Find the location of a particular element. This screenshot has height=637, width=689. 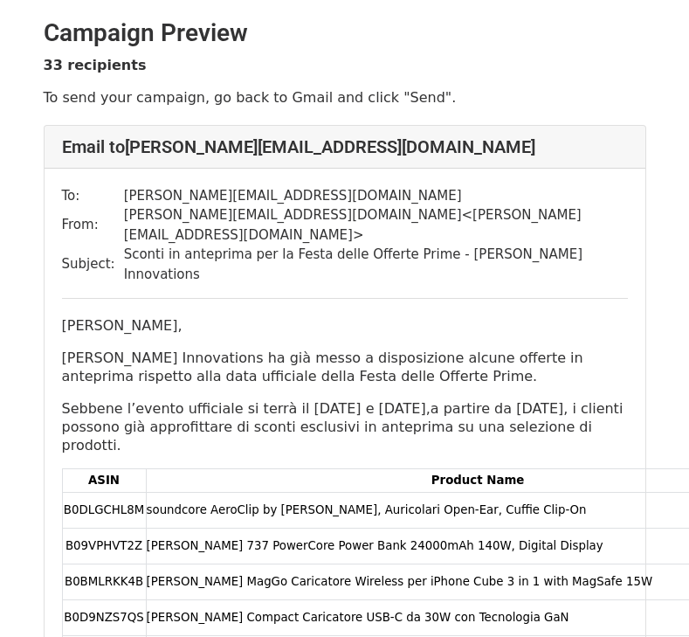

td: From: is located at coordinates (93, 224).